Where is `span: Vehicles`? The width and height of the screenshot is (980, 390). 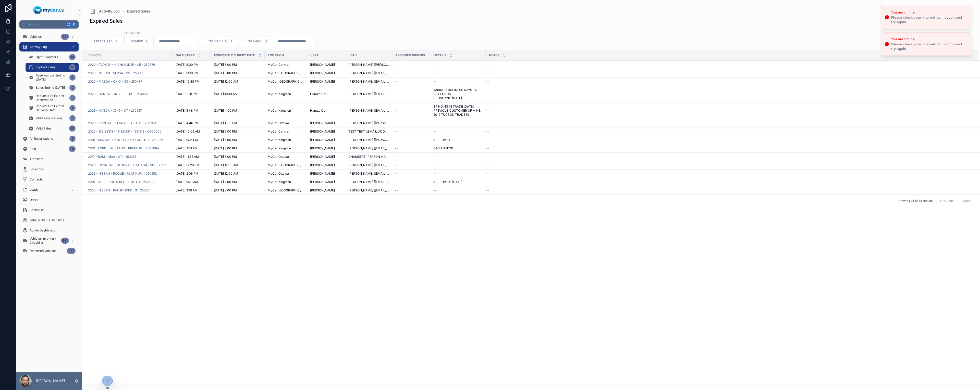 span: Vehicles is located at coordinates (36, 37).